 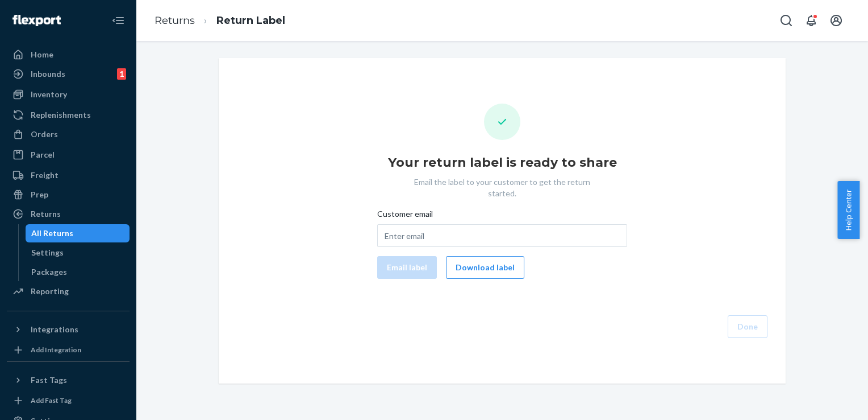 What do you see at coordinates (250, 20) in the screenshot?
I see `a: Return Label` at bounding box center [250, 20].